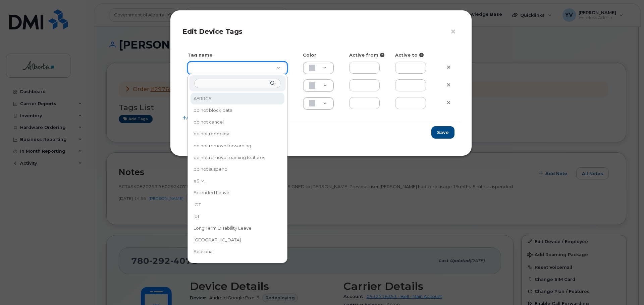 Image resolution: width=644 pixels, height=305 pixels. What do you see at coordinates (238, 146) in the screenshot?
I see `div: do not remove forwarding` at bounding box center [238, 146].